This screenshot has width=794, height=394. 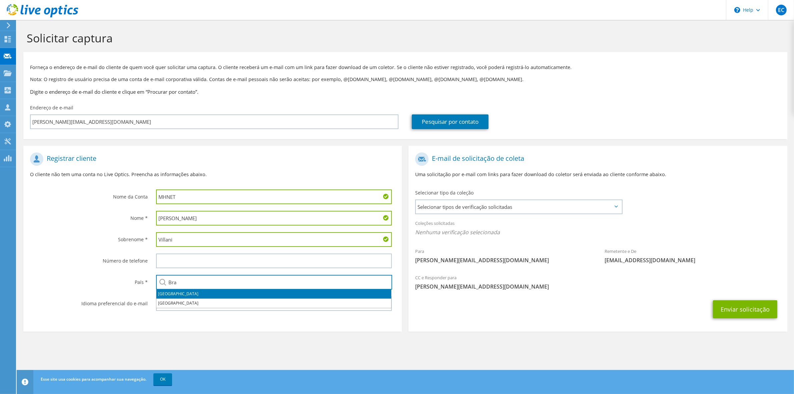 What do you see at coordinates (89, 195) in the screenshot?
I see `label: Nome da Conta` at bounding box center [89, 195].